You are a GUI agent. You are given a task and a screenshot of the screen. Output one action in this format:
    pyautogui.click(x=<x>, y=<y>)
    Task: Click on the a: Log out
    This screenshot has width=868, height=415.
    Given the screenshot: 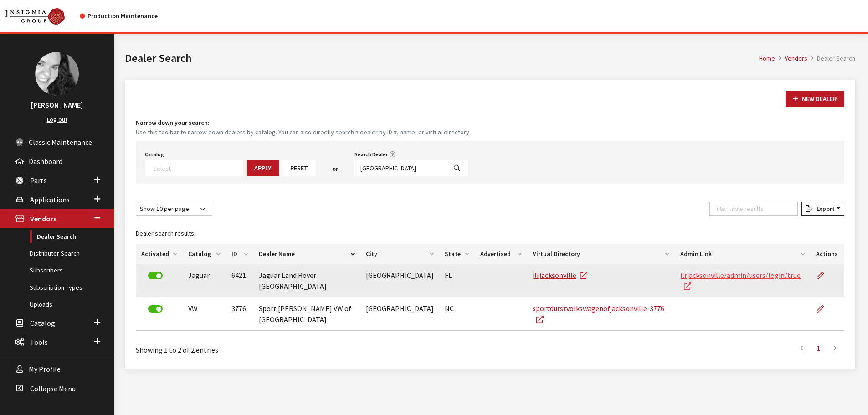 What is the action you would take?
    pyautogui.click(x=57, y=119)
    